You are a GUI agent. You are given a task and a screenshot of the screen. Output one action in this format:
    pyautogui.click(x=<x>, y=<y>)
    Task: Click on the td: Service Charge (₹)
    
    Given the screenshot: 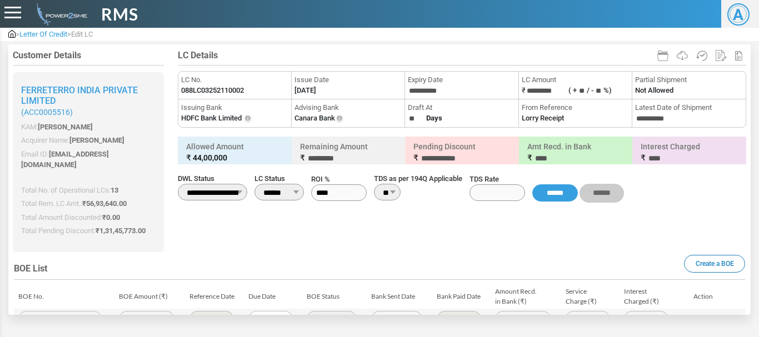 What is the action you would take?
    pyautogui.click(x=590, y=297)
    